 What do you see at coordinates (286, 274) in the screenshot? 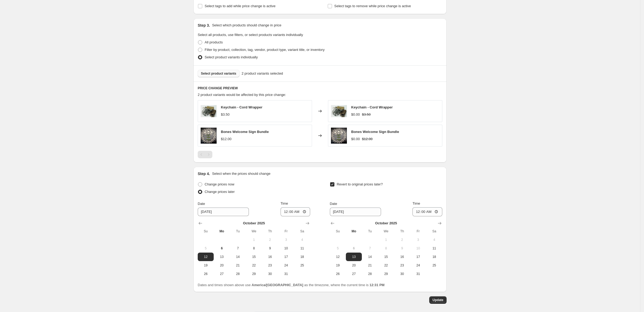
I see `span: 31` at bounding box center [286, 274].